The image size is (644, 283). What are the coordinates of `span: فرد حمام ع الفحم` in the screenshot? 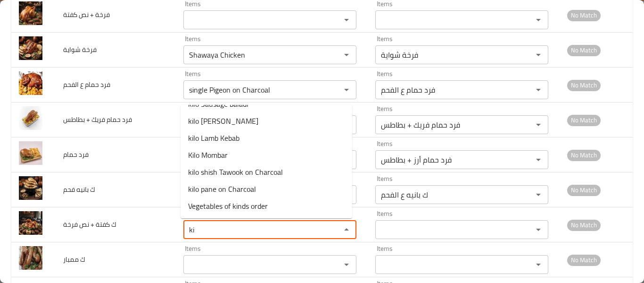 It's located at (87, 85).